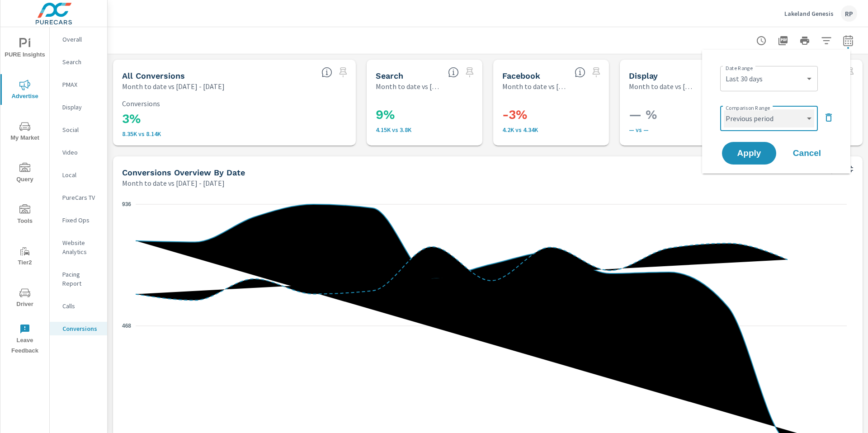 The image size is (868, 433). I want to click on text: 468, so click(126, 326).